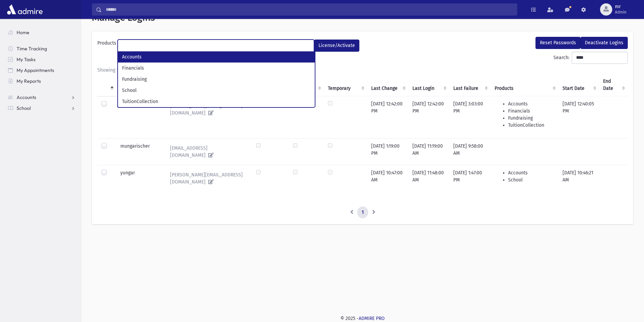 This screenshot has height=322, width=644. I want to click on span: Time Tracking, so click(32, 48).